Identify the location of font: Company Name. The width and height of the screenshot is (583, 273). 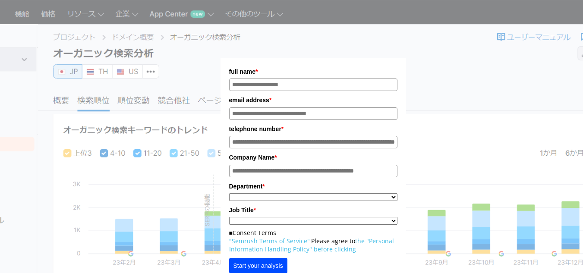
(252, 157).